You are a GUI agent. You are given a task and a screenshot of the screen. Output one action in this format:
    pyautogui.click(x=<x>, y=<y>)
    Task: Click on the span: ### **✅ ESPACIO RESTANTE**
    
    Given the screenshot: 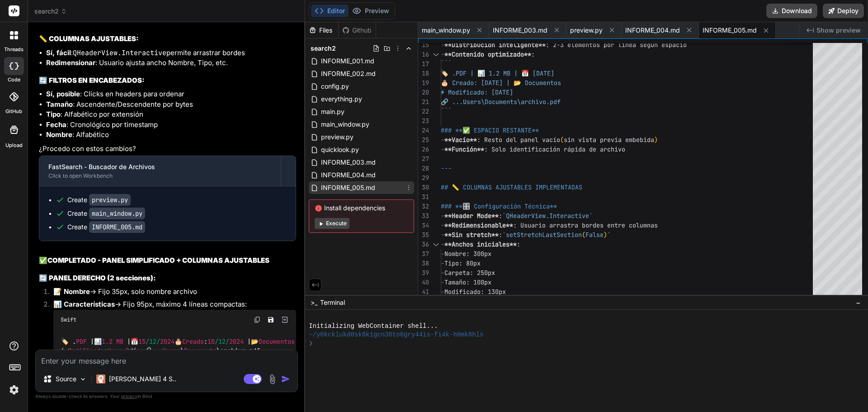 What is the action you would take?
    pyautogui.click(x=489, y=130)
    